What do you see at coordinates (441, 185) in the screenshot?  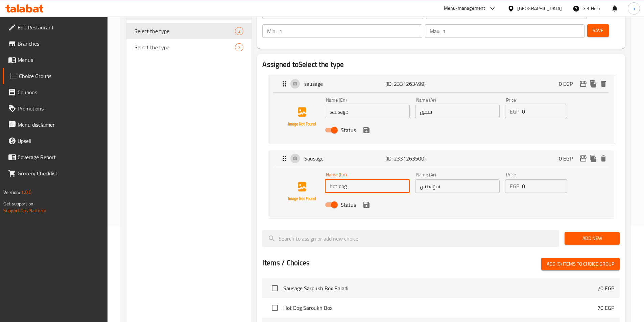 I see `li: ExpandSausageName (En)Name (Ar)PriceEGPStatussave` at bounding box center [441, 185].